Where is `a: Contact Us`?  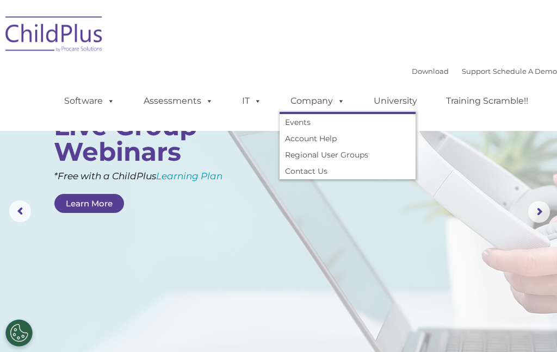 a: Contact Us is located at coordinates (347, 171).